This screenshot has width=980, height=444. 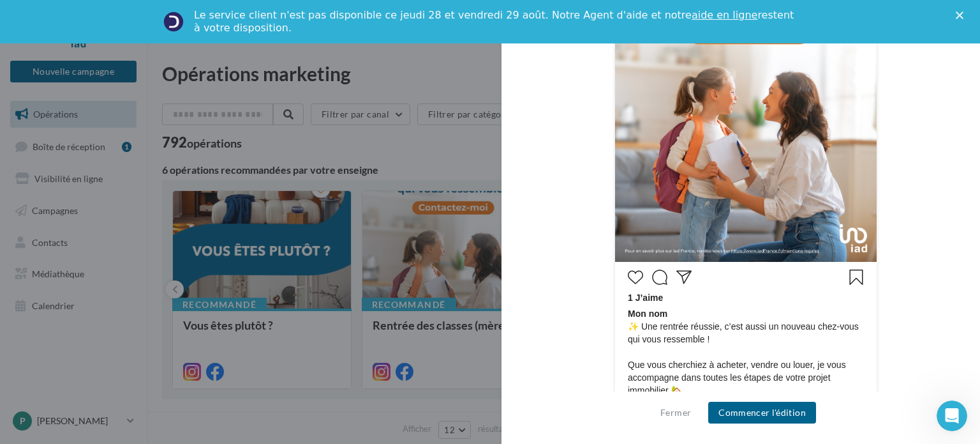 I want to click on div: Le service client n'est pas disponible ce jeudi 28 et vendredi 29 août. Notre Agent d'aide et not..., so click(x=495, y=22).